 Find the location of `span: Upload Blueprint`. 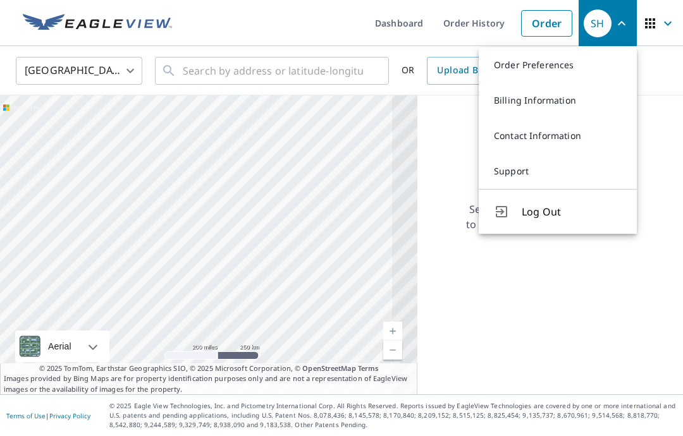

span: Upload Blueprint is located at coordinates (475, 70).